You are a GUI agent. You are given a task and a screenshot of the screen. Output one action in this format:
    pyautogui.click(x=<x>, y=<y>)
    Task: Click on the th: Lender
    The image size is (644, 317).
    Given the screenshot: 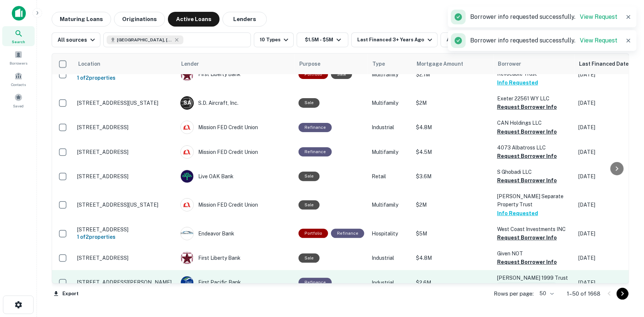 What is the action you would take?
    pyautogui.click(x=236, y=64)
    